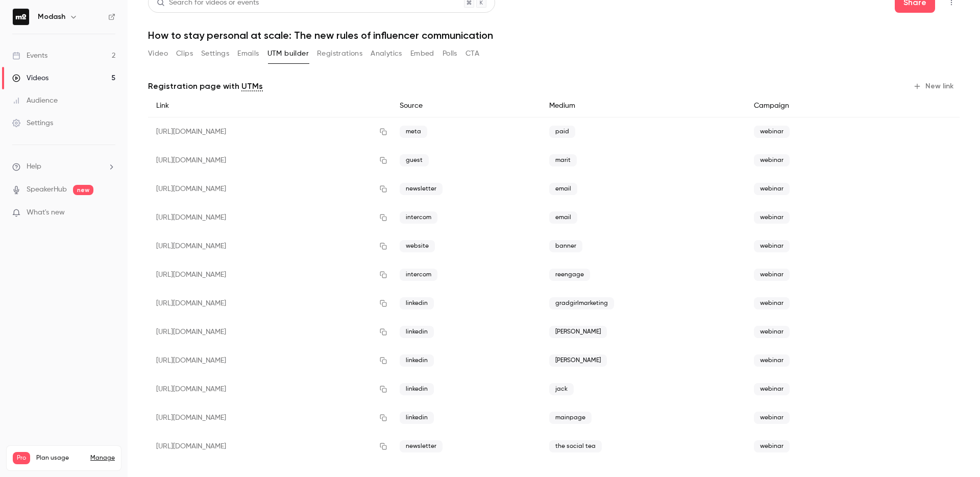 This screenshot has height=477, width=980. I want to click on div: Link, so click(270, 106).